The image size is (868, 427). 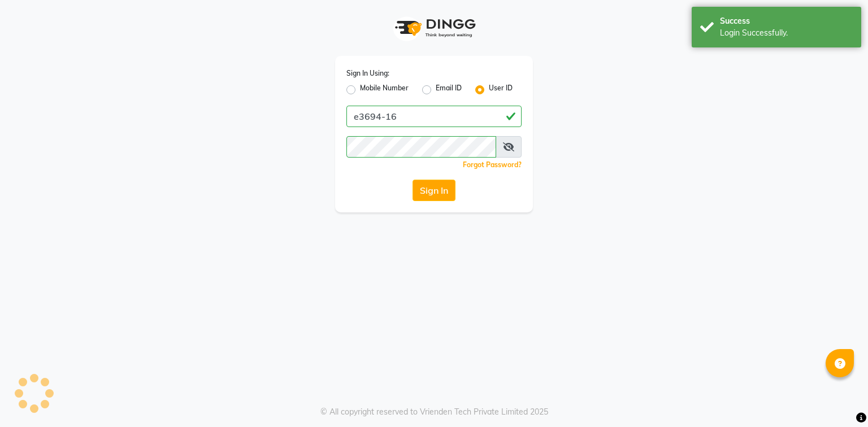 I want to click on div: Success, so click(x=786, y=21).